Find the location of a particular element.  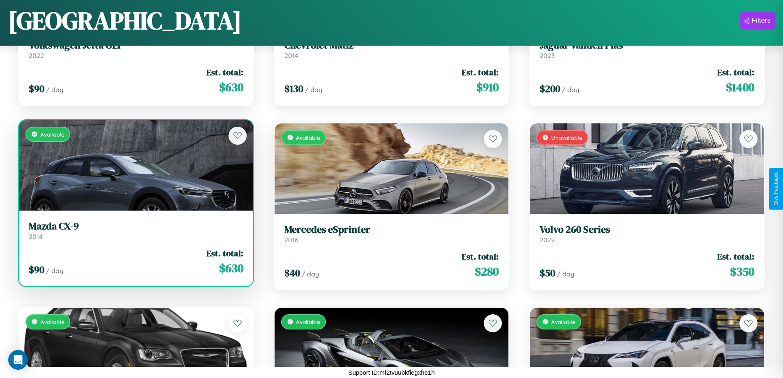

h3: Chevrolet Matiz is located at coordinates (392, 45).